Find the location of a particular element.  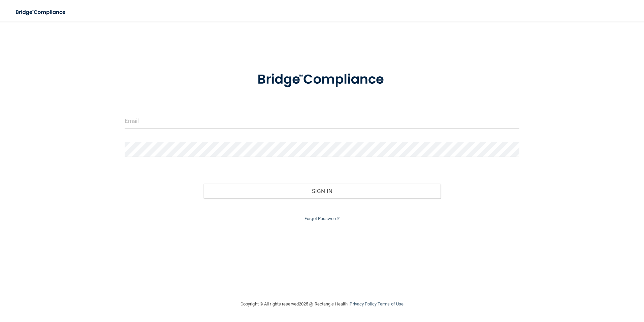

input: Email is located at coordinates (322, 121).